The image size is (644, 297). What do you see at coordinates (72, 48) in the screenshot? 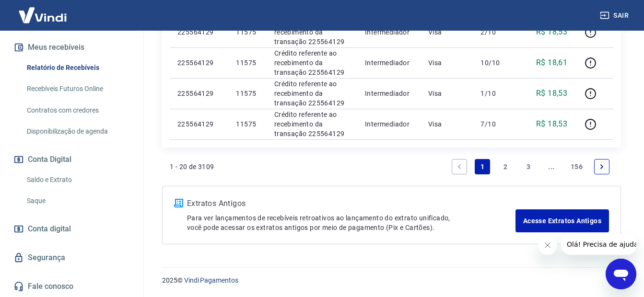
I see `button: Meus recebíveis` at bounding box center [72, 48].